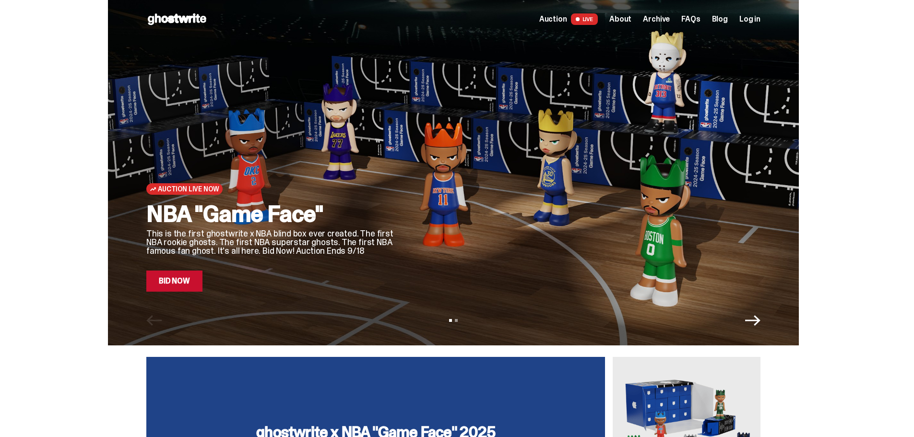 This screenshot has height=437, width=914. Describe the element at coordinates (271, 242) in the screenshot. I see `p: This is the first ghostwrite x NBA blind box ever created. The first NBA rookie ghosts. The first...` at that location.